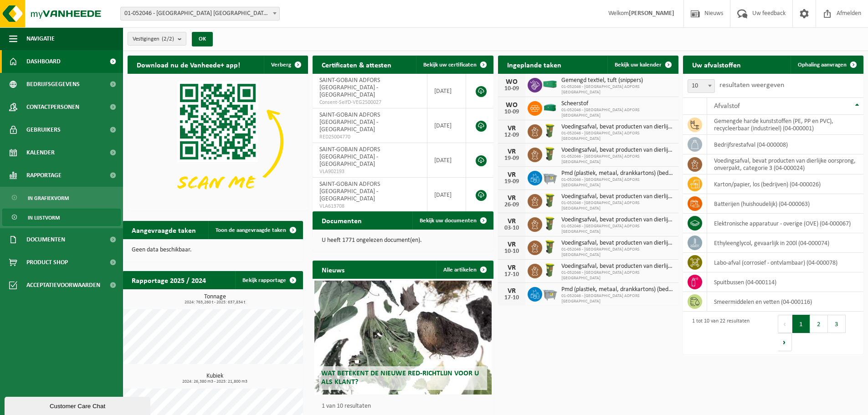  What do you see at coordinates (512, 205) in the screenshot?
I see `div: 26-09` at bounding box center [512, 205].